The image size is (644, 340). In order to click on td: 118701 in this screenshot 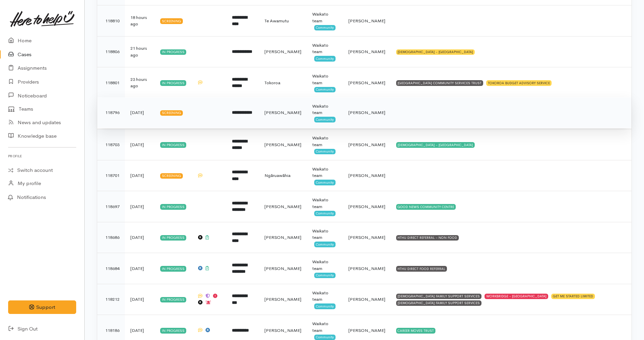, I will do `click(111, 176)`.